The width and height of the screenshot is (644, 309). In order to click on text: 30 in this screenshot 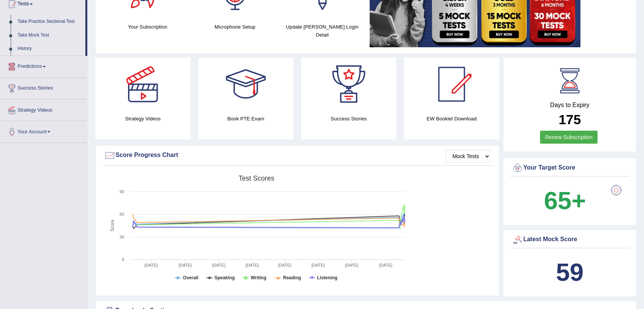, I will do `click(122, 237)`.